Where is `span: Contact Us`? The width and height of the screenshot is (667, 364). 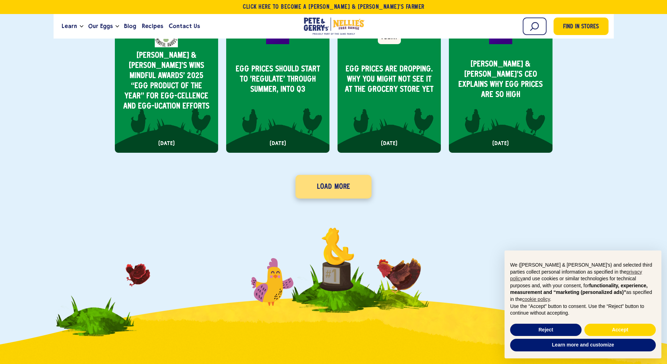 span: Contact Us is located at coordinates (184, 26).